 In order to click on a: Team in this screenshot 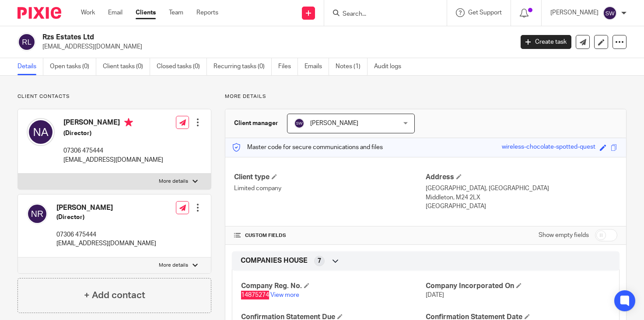, I will do `click(176, 13)`.